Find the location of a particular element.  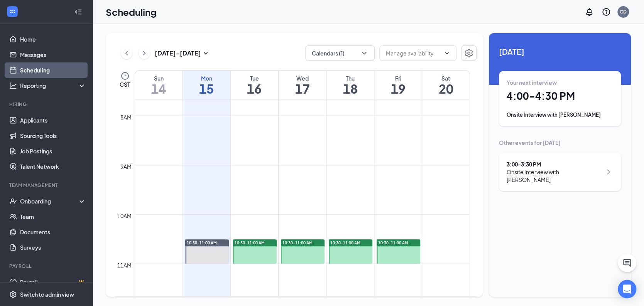

svg: Collapse is located at coordinates (78, 12).